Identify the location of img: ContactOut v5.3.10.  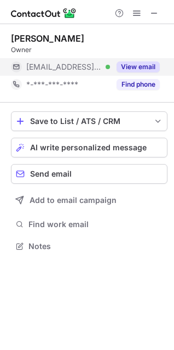
(44, 13).